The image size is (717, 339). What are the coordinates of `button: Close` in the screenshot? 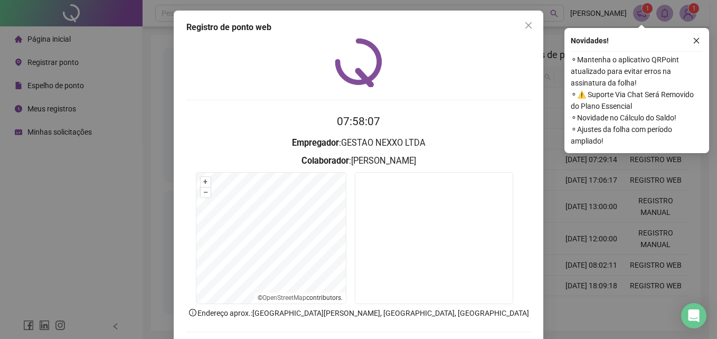 It's located at (529, 25).